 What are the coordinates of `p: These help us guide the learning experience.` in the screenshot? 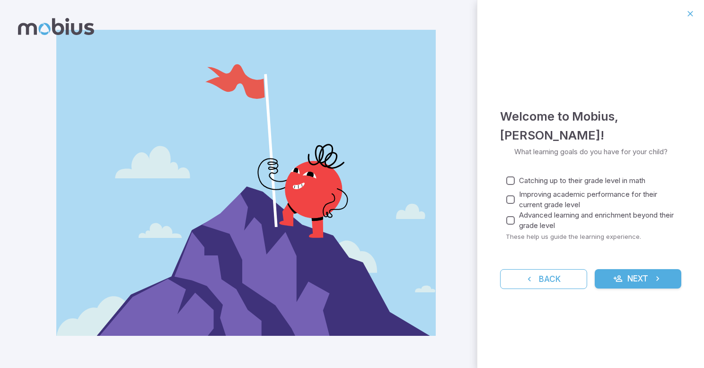 It's located at (594, 237).